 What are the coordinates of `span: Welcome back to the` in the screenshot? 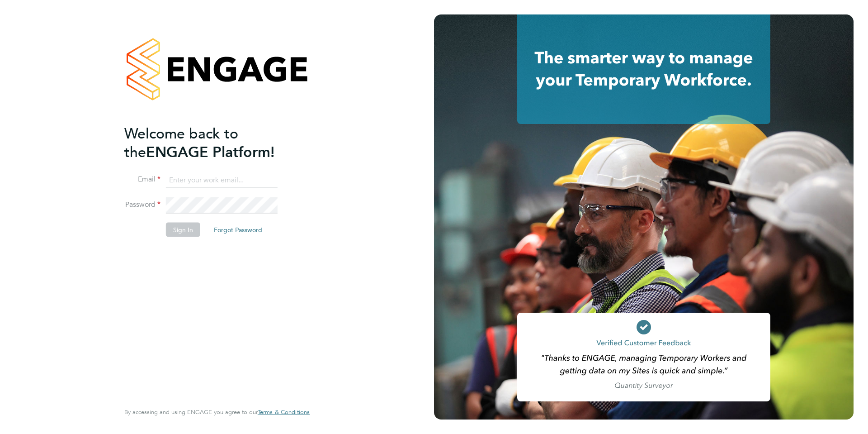 It's located at (181, 143).